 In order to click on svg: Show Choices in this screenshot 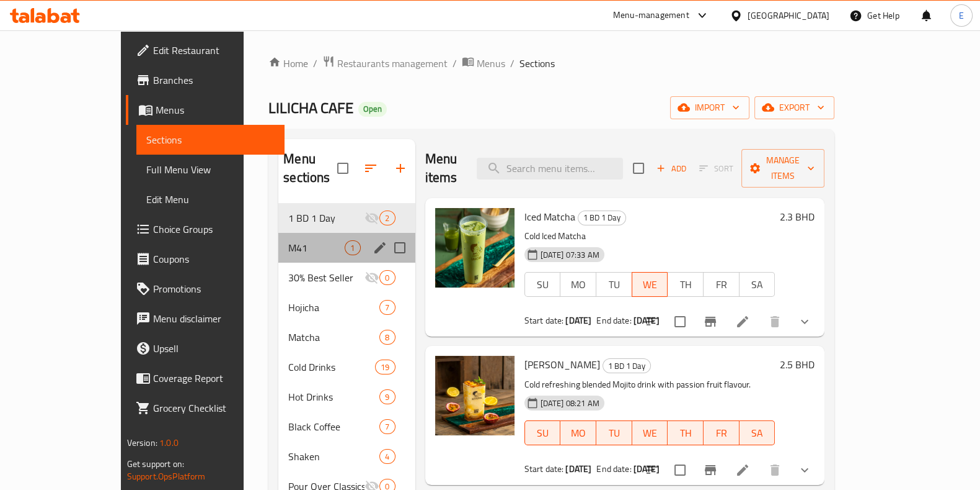, I will do `click(805, 470)`.